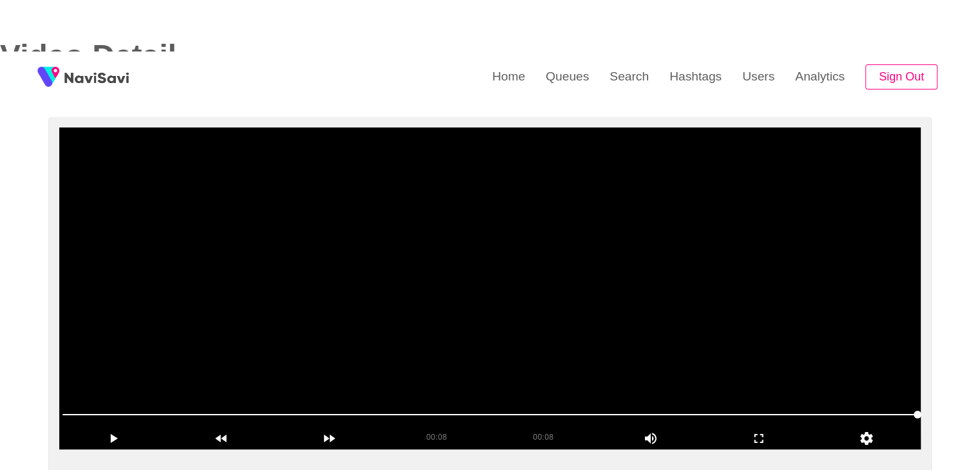 The height and width of the screenshot is (470, 980). What do you see at coordinates (820, 76) in the screenshot?
I see `a: Analytics` at bounding box center [820, 76].